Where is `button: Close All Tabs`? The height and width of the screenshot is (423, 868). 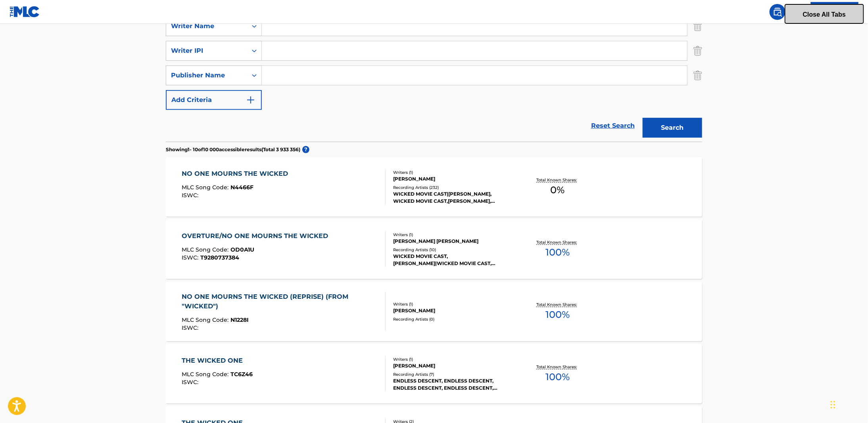
button: Close All Tabs is located at coordinates (824, 14).